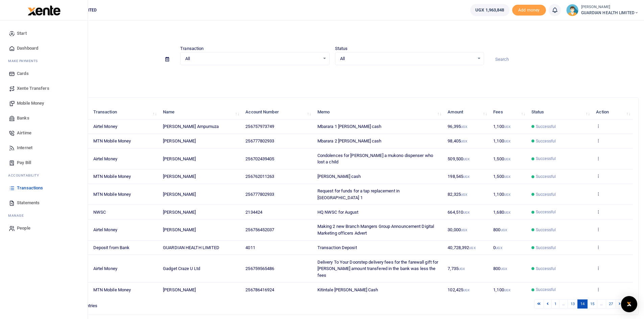  What do you see at coordinates (592, 304) in the screenshot?
I see `a: 15` at bounding box center [592, 304].